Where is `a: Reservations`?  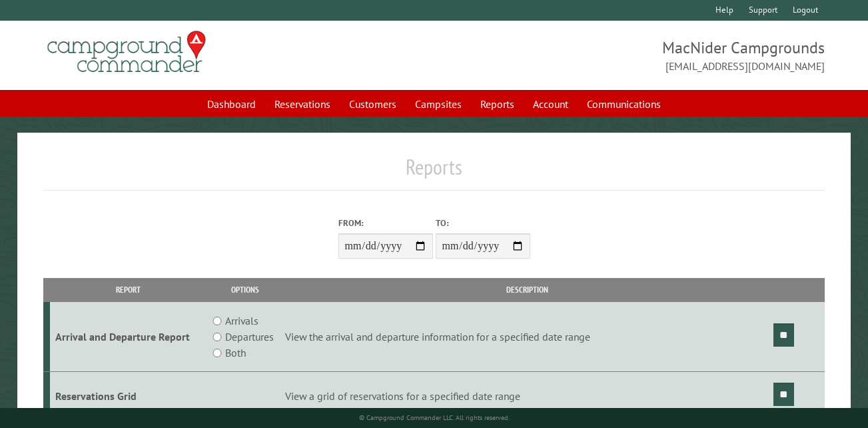 a: Reservations is located at coordinates (302, 104).